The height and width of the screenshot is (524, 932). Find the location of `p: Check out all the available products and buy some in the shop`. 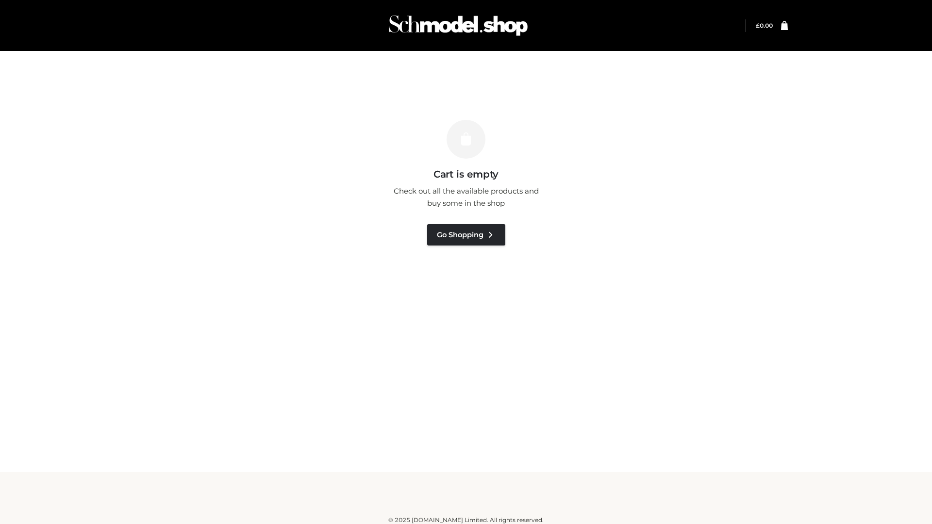

p: Check out all the available products and buy some in the shop is located at coordinates (466, 197).